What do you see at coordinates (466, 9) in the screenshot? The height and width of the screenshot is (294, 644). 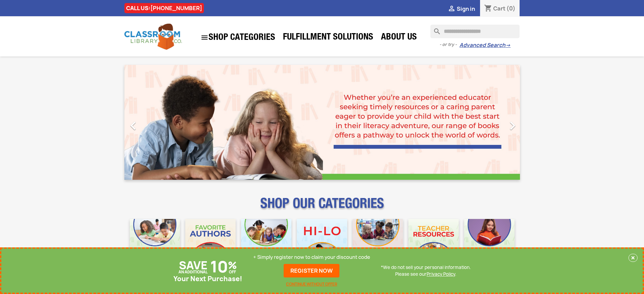 I see `span: Sign in` at bounding box center [466, 9].